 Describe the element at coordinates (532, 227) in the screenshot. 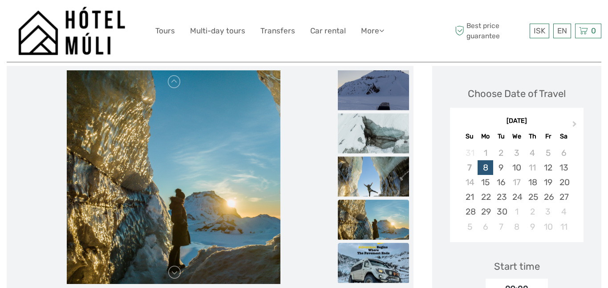

I see `div: Choose Thursday, October 9th, 2025` at that location.